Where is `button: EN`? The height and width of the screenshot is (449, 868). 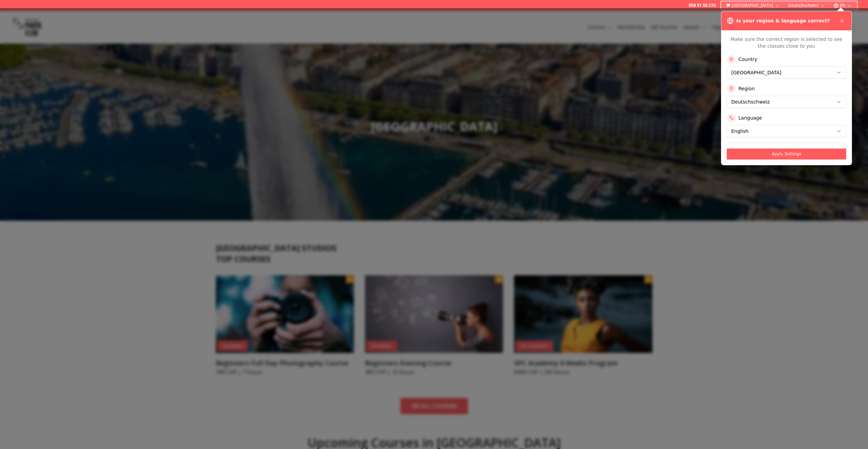 button: EN is located at coordinates (842, 5).